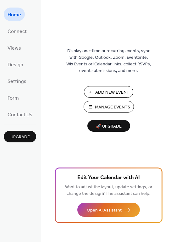 The width and height of the screenshot is (176, 242). I want to click on span: Want to adjust the layout, update settings, or change the design? The assistant can help., so click(109, 190).